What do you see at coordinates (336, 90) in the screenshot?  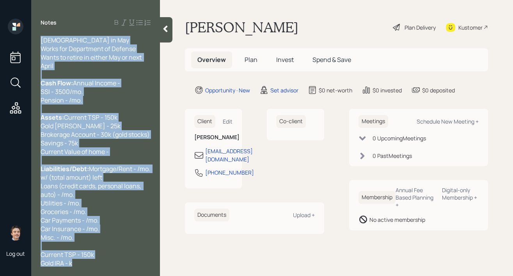 I see `div: $0 net-worth` at bounding box center [336, 90].